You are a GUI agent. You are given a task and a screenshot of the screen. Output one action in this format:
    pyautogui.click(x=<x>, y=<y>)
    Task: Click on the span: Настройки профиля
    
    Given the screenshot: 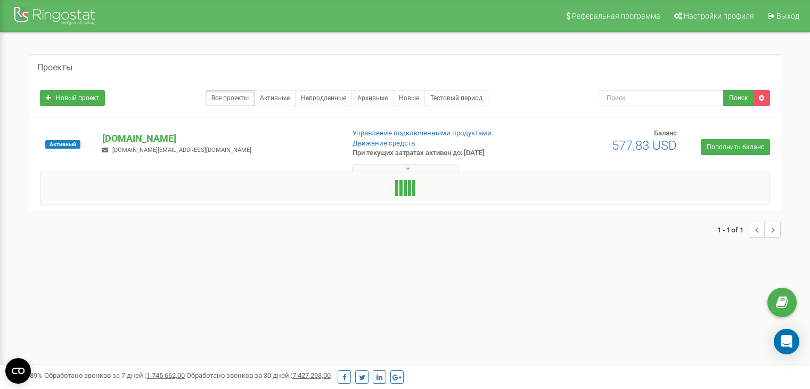 What is the action you would take?
    pyautogui.click(x=719, y=16)
    